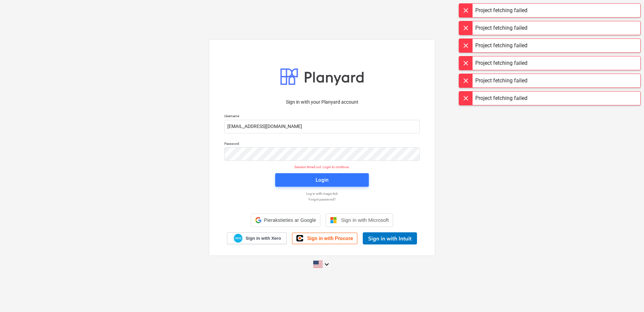 The height and width of the screenshot is (312, 644). What do you see at coordinates (365, 220) in the screenshot?
I see `span: Sign in with Microsoft` at bounding box center [365, 220].